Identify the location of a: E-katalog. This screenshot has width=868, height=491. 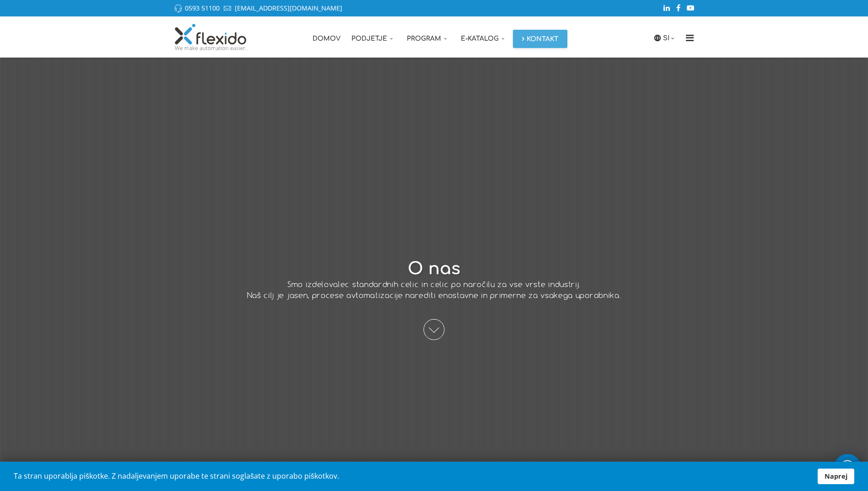
(484, 37).